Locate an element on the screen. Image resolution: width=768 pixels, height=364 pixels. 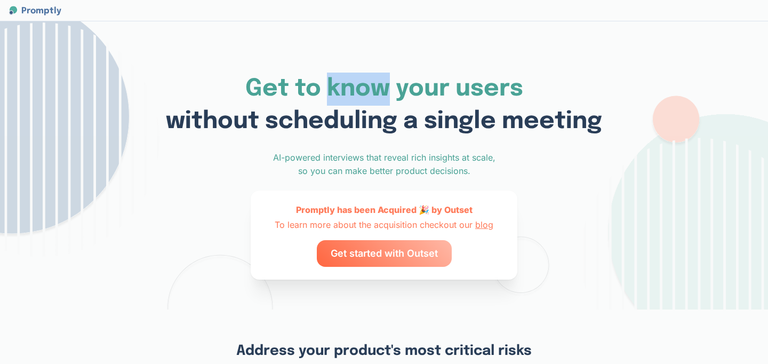
a: blog is located at coordinates (484, 224).